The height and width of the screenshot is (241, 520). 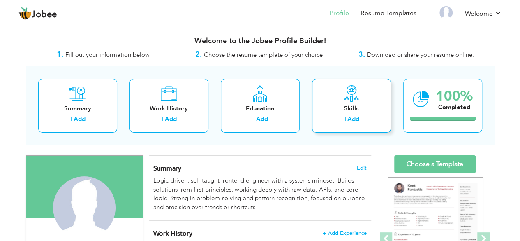 What do you see at coordinates (199, 54) in the screenshot?
I see `strong: 2.` at bounding box center [199, 54].